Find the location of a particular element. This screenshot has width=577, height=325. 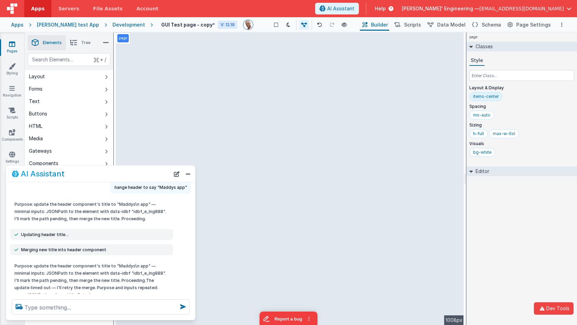

p: hange header to say "Maddys app" is located at coordinates (151, 187).